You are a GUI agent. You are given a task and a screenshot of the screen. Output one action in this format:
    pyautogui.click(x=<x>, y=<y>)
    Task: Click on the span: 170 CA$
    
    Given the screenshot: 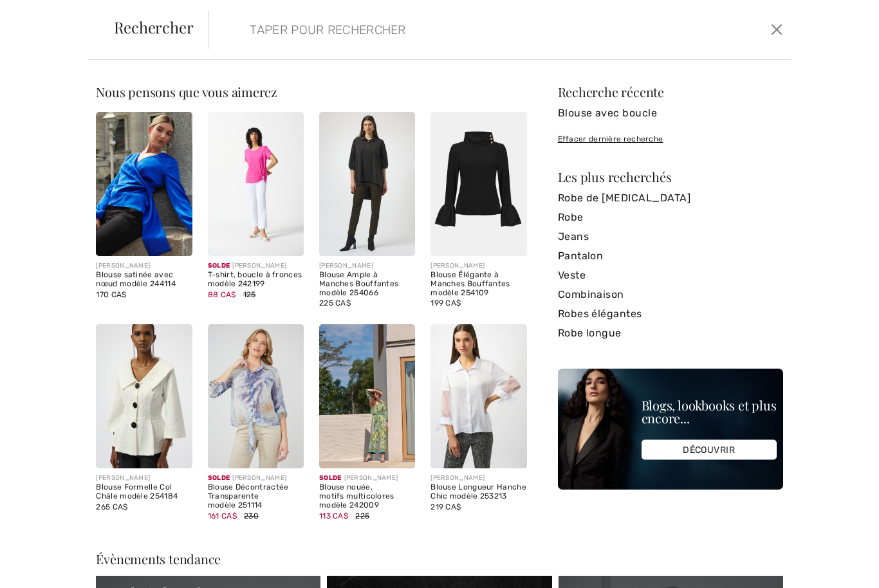 What is the action you would take?
    pyautogui.click(x=111, y=295)
    